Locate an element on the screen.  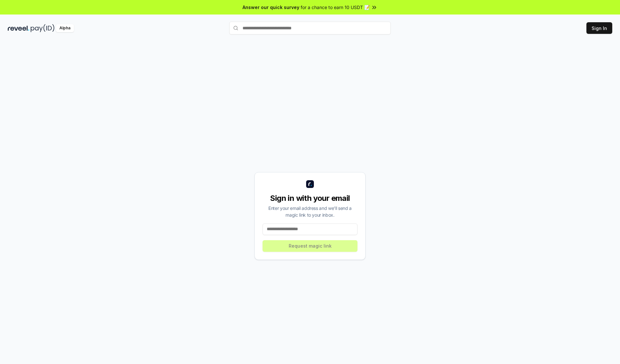
span: for a chance to earn 10 USDT 📝 is located at coordinates (335, 7).